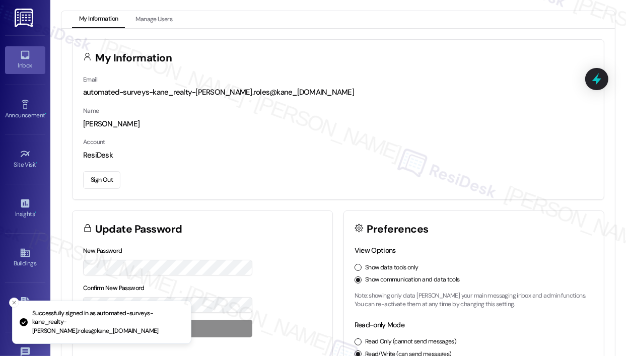  What do you see at coordinates (25, 60) in the screenshot?
I see `a: Inbox` at bounding box center [25, 60].